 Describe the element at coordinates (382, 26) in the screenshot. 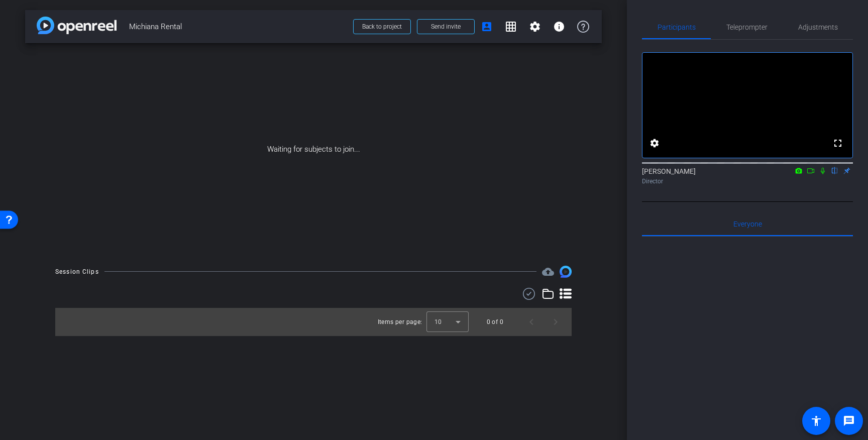

I see `span: Back to project` at that location.